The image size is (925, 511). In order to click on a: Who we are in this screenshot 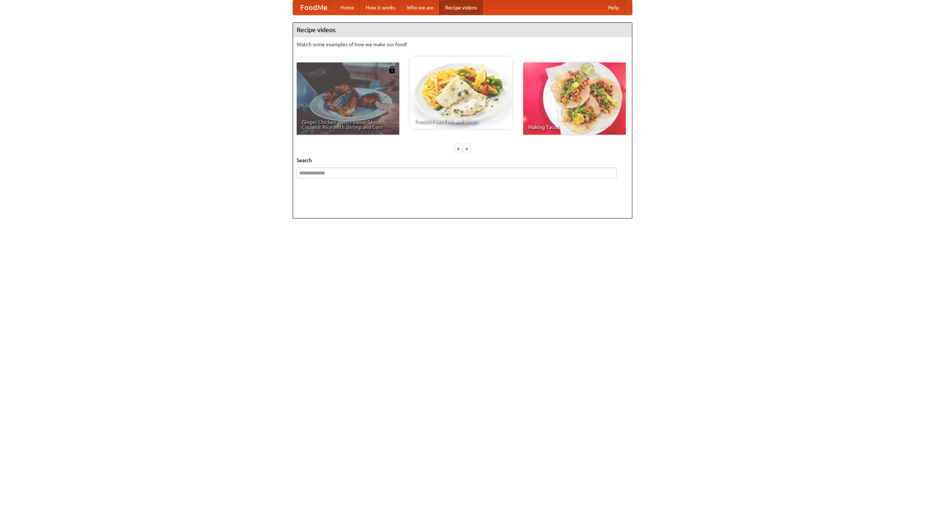, I will do `click(420, 8)`.